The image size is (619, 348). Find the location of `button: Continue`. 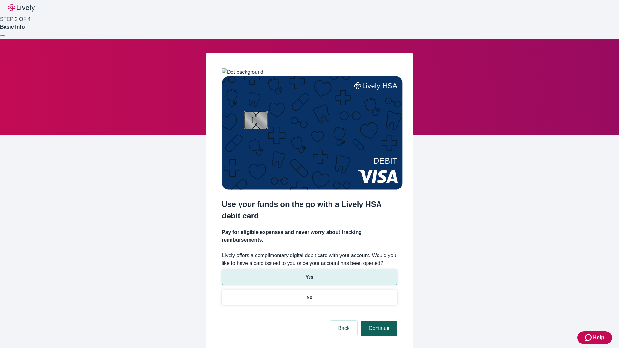

button: Continue is located at coordinates (379, 329).